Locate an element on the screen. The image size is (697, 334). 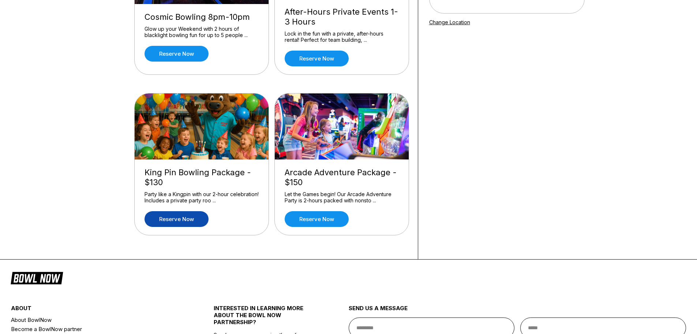
div: Lock in the fun with a private, after-hours rental! Perfect for team building, ... is located at coordinates (342, 37).